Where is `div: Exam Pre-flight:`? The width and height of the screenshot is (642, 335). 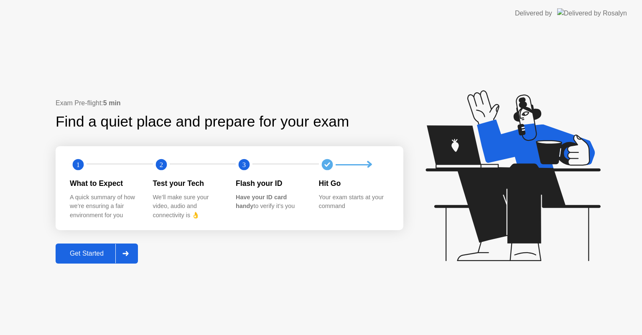 div: Exam Pre-flight: is located at coordinates (230, 103).